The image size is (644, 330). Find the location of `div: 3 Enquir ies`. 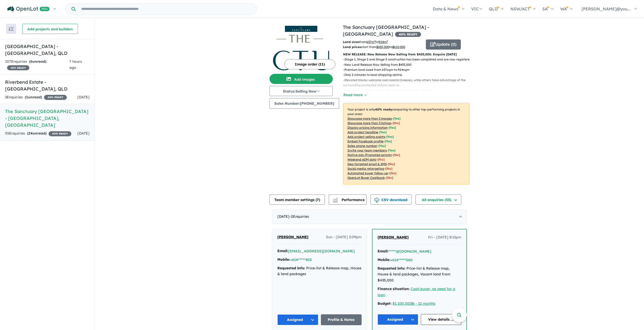

div: 3 Enquir ies is located at coordinates (36, 97).